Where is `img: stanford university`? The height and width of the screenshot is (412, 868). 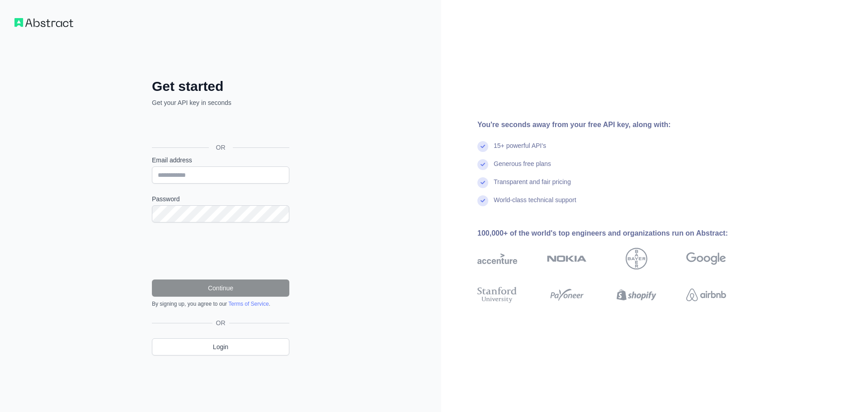 img: stanford university is located at coordinates (497, 295).